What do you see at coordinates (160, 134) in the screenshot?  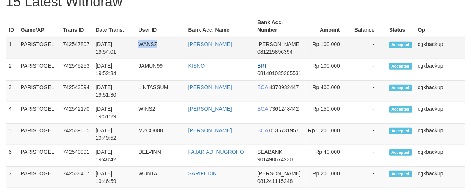 I see `td: MZCO088` at bounding box center [160, 134].